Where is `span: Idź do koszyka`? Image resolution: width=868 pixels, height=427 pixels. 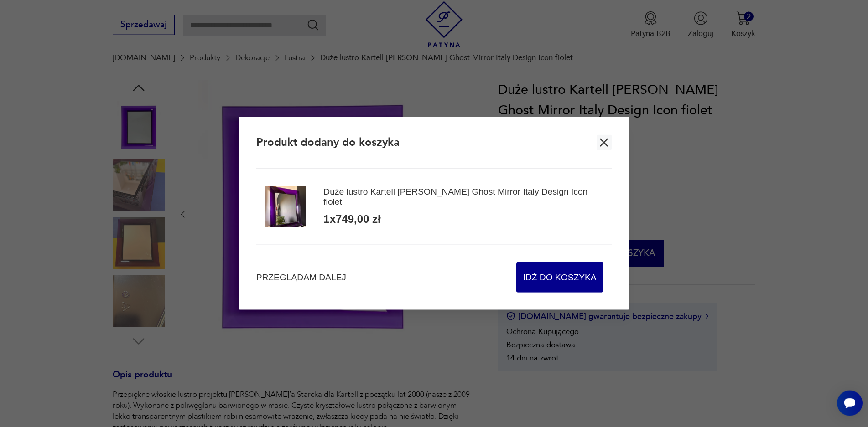
span: Idź do koszyka is located at coordinates (560, 278).